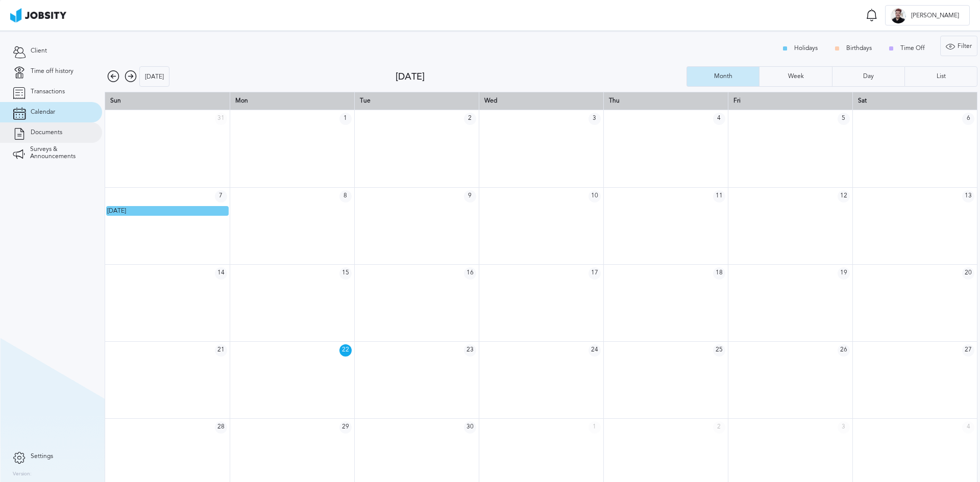  Describe the element at coordinates (52, 72) in the screenshot. I see `span: Time off history` at that location.